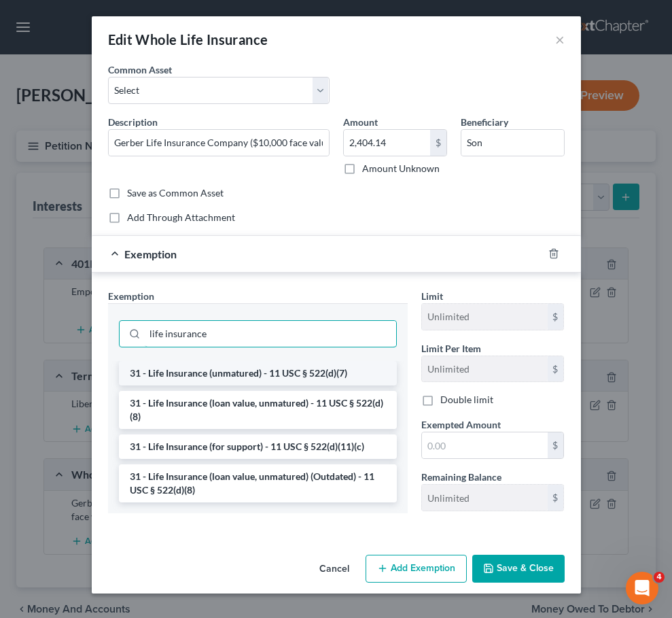 Image resolution: width=672 pixels, height=618 pixels. I want to click on label: Double limit, so click(467, 400).